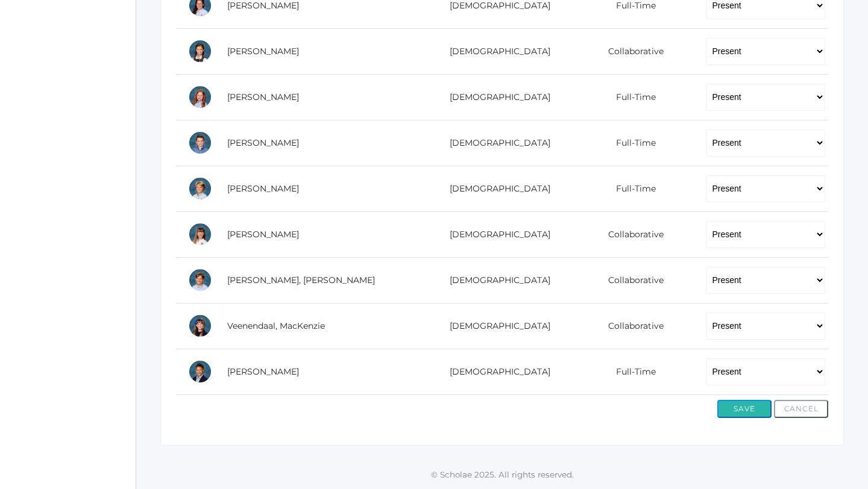 This screenshot has height=489, width=868. I want to click on button: Cancel, so click(801, 409).